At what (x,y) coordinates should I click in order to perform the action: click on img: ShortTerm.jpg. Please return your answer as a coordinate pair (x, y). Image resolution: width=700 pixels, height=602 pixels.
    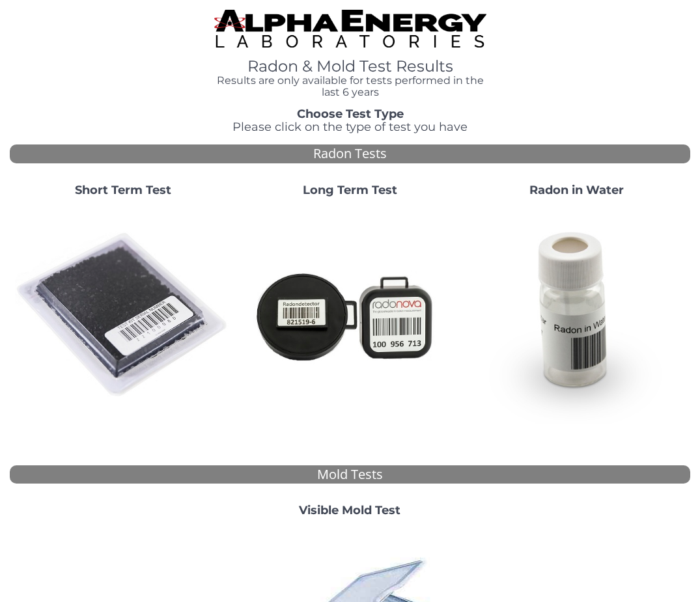
    Looking at the image, I should click on (123, 315).